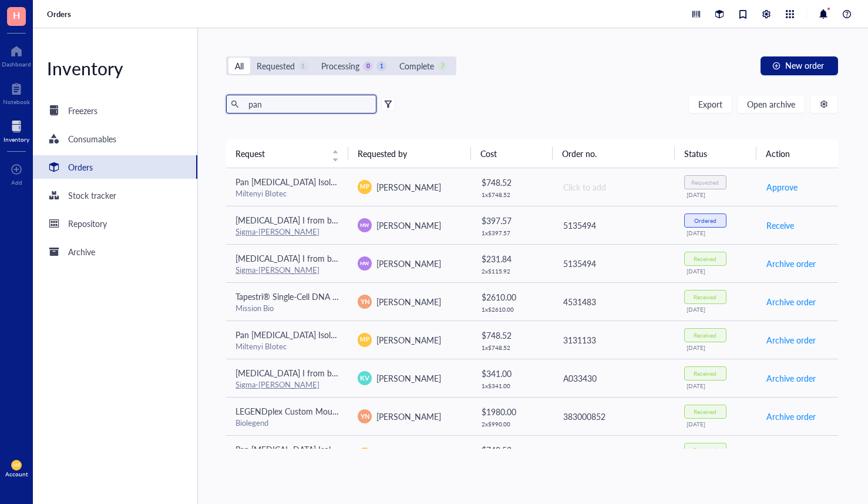 This screenshot has width=868, height=504. Describe the element at coordinates (16, 14) in the screenshot. I see `span: H` at that location.